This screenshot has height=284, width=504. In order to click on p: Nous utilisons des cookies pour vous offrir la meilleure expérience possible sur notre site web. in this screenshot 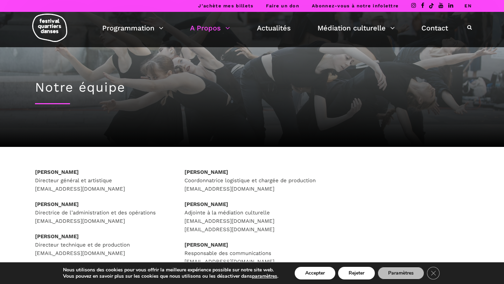, I will do `click(170, 270)`.